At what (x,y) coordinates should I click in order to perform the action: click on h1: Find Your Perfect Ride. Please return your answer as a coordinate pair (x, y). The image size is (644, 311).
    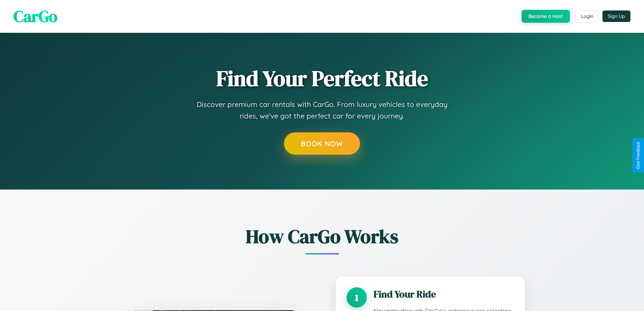
    Looking at the image, I should click on (322, 78).